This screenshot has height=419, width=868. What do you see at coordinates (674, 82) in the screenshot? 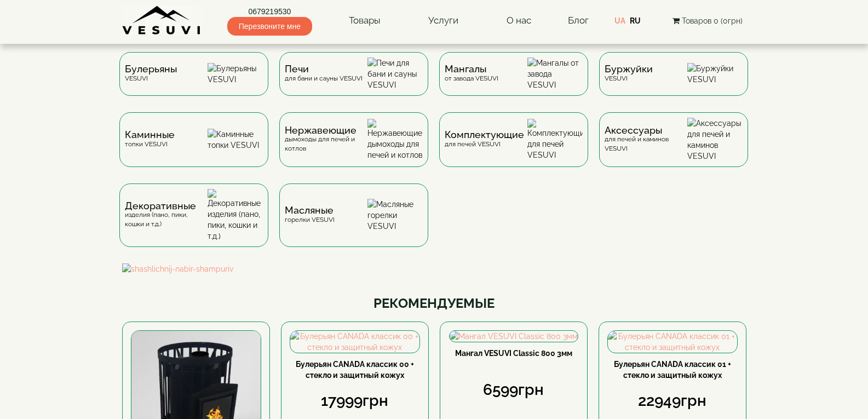
I see `a: БуржуйкиVESUVI Буржуйки VESUVI` at bounding box center [674, 82].